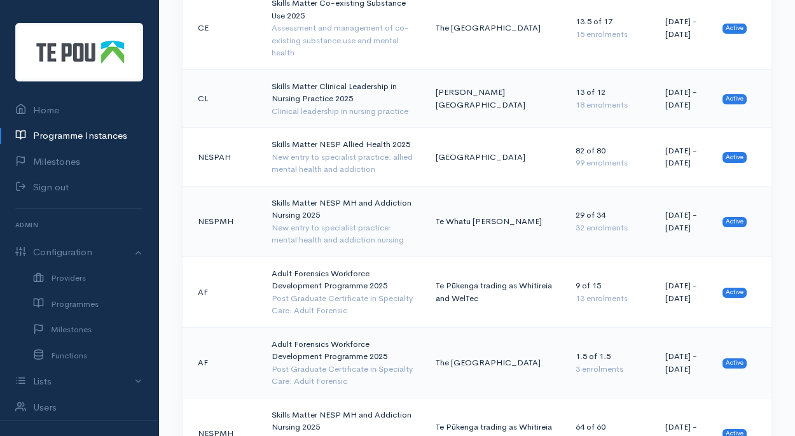 This screenshot has height=436, width=795. Describe the element at coordinates (343, 163) in the screenshot. I see `div: New entry to specialist practice: allied mental health and addiction` at that location.